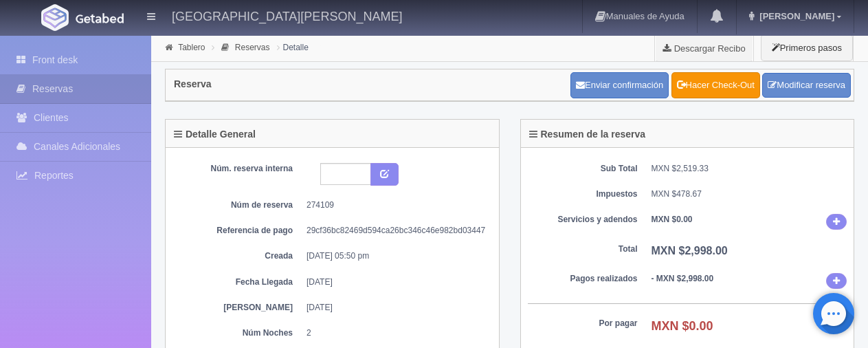  What do you see at coordinates (238, 333) in the screenshot?
I see `dt: Núm Noches` at bounding box center [238, 333].